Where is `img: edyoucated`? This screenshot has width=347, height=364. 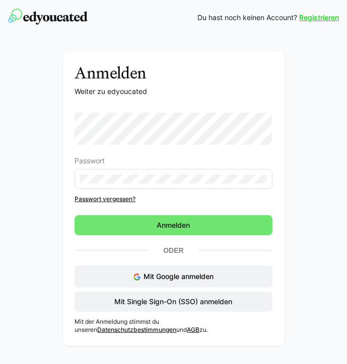 img: edyoucated is located at coordinates (48, 17).